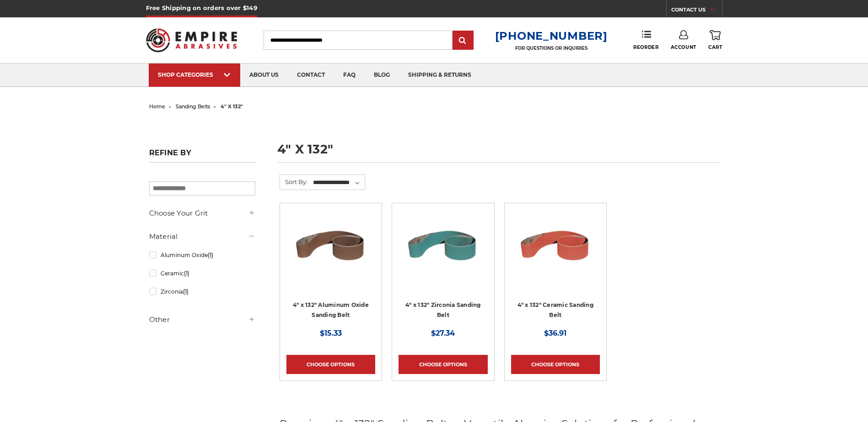  Describe the element at coordinates (194, 74) in the screenshot. I see `div: SHOP CATEGORIES` at that location.